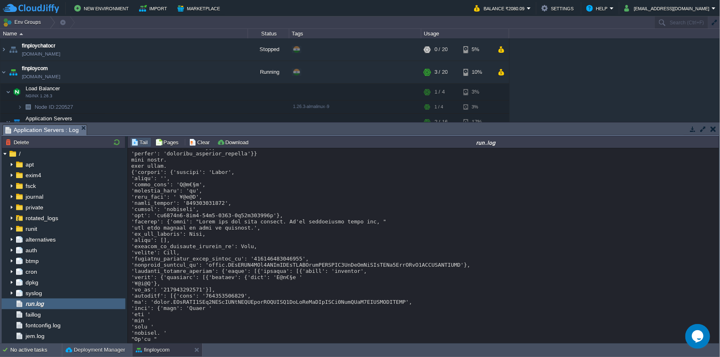  Describe the element at coordinates (34, 304) in the screenshot. I see `a: run.log` at that location.